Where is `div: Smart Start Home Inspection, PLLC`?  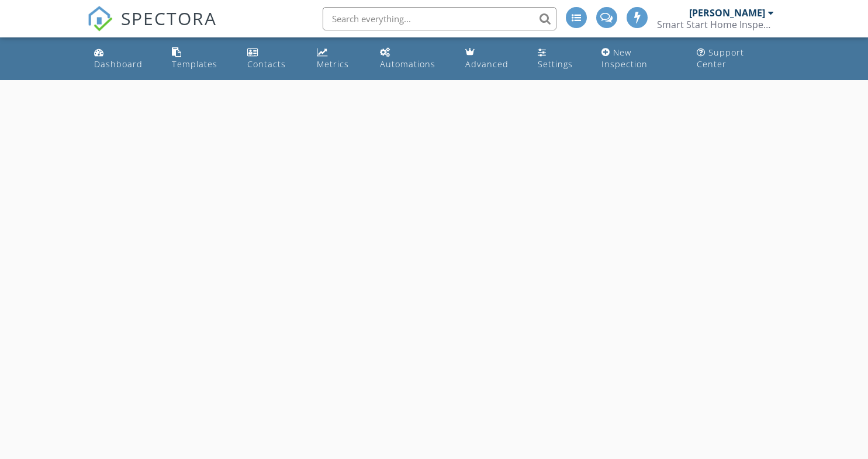 div: Smart Start Home Inspection, PLLC is located at coordinates (716, 25).